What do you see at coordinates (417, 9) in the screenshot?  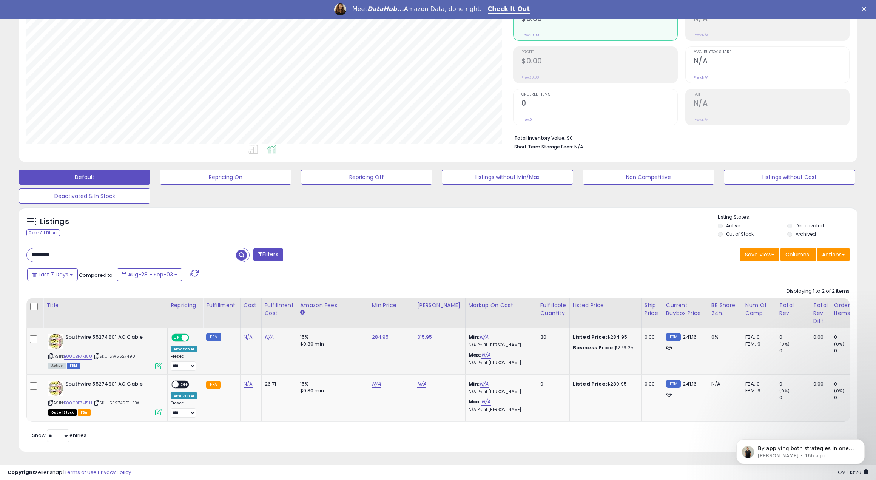 I see `div: Meet Amazon Data, done right.` at bounding box center [417, 9].